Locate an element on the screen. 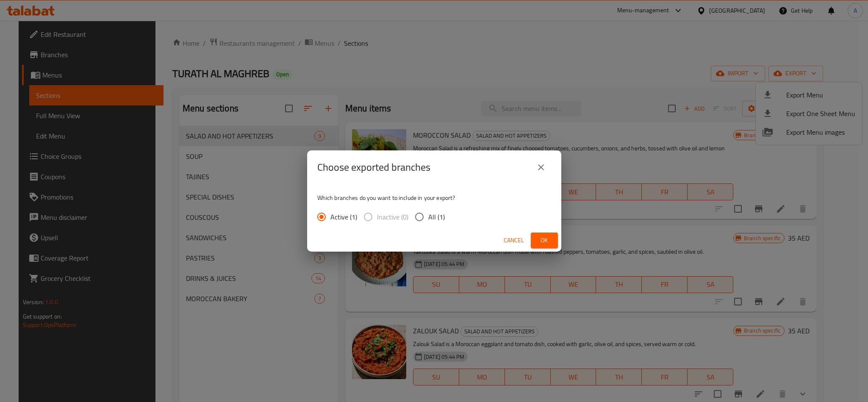 This screenshot has width=868, height=402. p: Which branches do you want to include in your export? is located at coordinates (434, 198).